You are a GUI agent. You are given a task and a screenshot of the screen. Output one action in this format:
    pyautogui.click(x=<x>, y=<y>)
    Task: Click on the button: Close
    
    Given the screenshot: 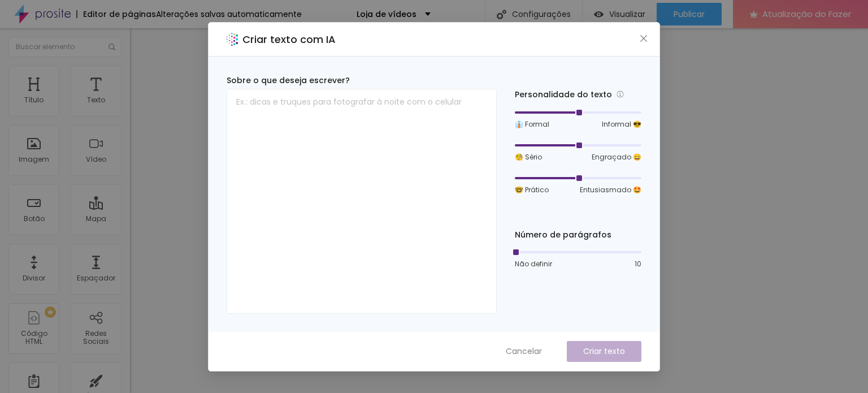 What is the action you would take?
    pyautogui.click(x=644, y=38)
    